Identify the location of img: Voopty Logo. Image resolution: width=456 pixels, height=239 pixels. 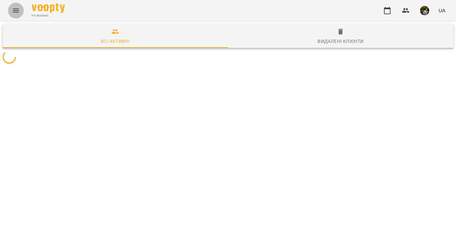
(48, 8).